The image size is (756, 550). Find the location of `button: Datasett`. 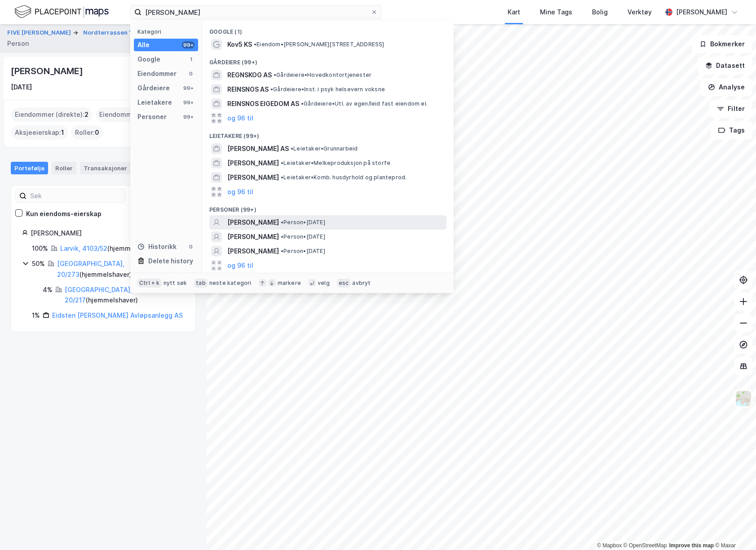

button: Datasett is located at coordinates (725, 65).